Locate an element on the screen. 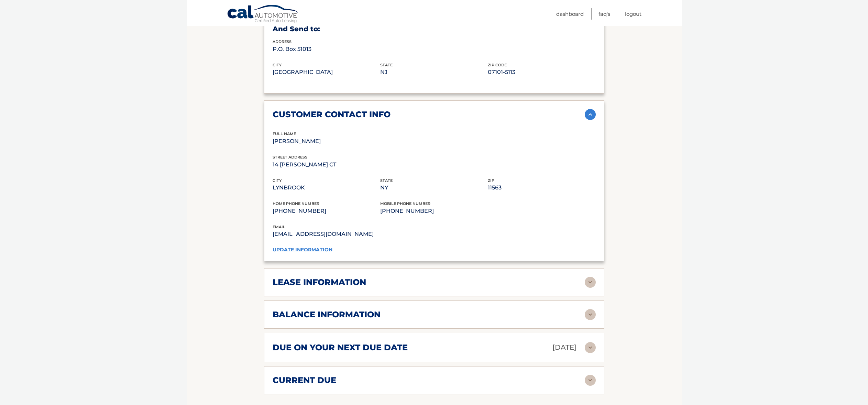  p: LYNBROOK is located at coordinates (326, 188).